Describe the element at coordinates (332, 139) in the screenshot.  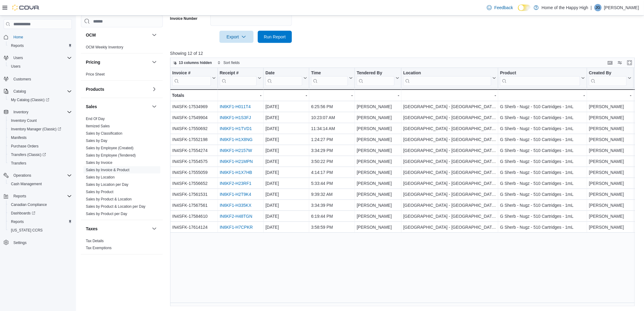
I see `div: 1:24:27 PM` at that location.